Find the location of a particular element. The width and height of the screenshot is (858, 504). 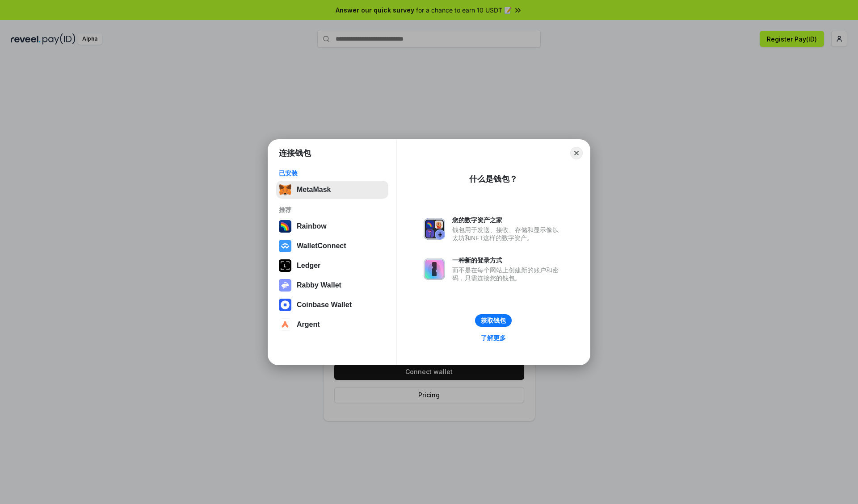

div: Argent is located at coordinates (308, 325).